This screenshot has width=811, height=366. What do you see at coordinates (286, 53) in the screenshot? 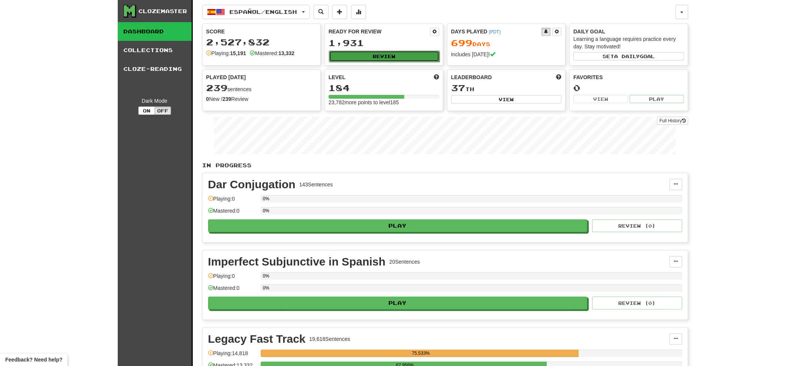
I see `strong: 13,332` at bounding box center [286, 53].